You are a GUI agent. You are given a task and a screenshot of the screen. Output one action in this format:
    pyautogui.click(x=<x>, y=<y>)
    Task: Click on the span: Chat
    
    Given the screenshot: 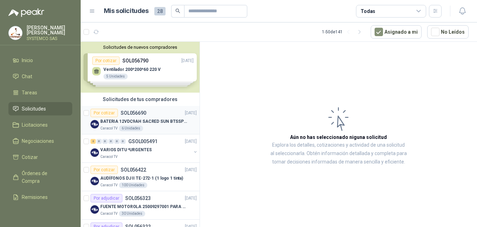 What is the action you would take?
    pyautogui.click(x=27, y=77)
    